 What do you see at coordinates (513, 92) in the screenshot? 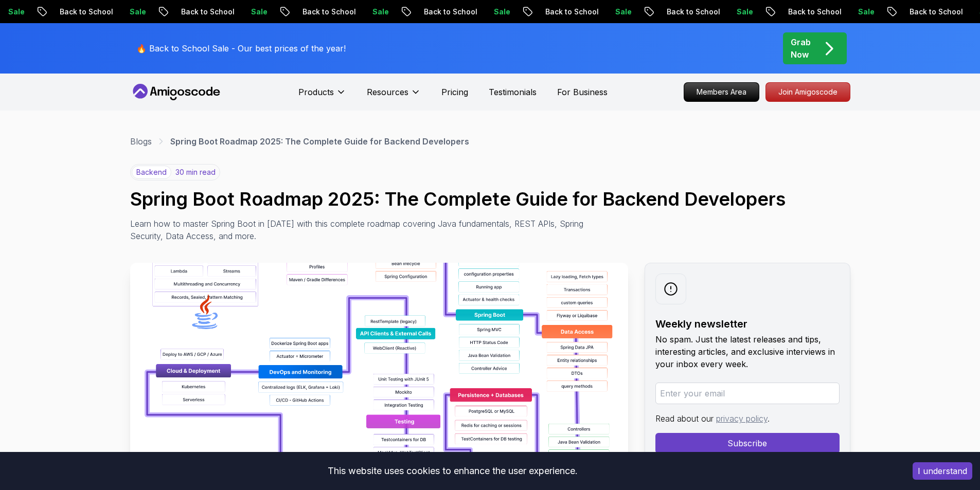
I see `p: Testimonials` at bounding box center [513, 92].